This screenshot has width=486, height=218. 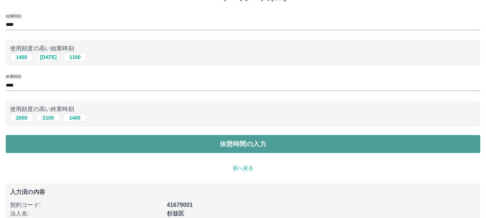 I want to click on p: 契約コード :, so click(x=86, y=205).